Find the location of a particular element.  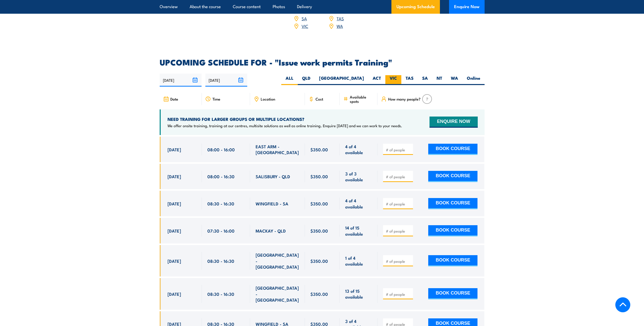

input: To date is located at coordinates (226, 80).